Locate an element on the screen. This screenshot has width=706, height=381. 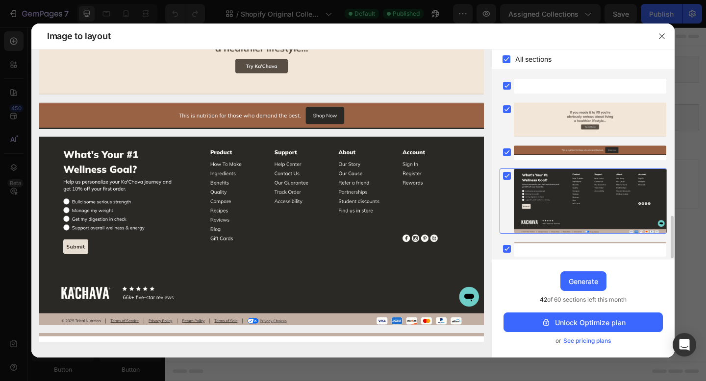
span: Image to layout is located at coordinates (78, 36).